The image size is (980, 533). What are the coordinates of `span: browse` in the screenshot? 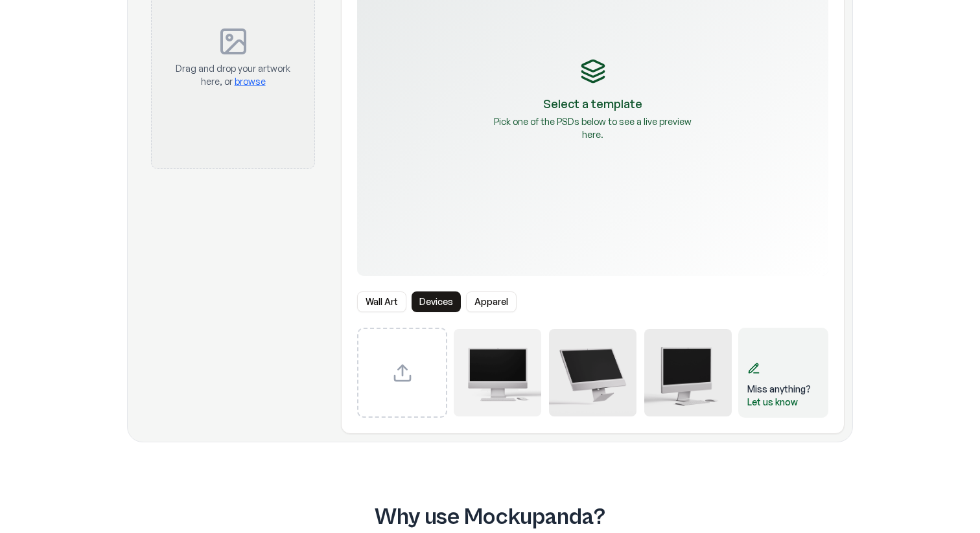 It's located at (250, 81).